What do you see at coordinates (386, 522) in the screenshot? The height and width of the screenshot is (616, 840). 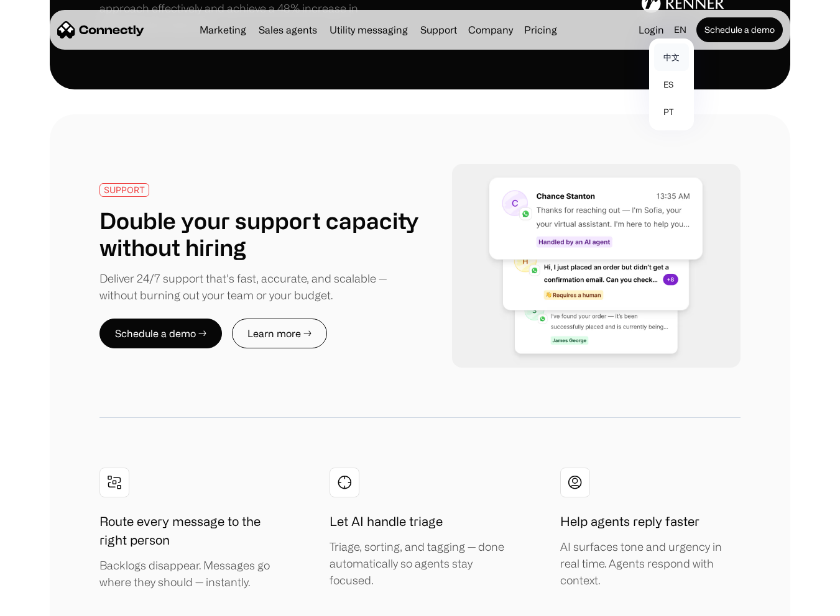 I see `h1: Let AI handle triage` at bounding box center [386, 522].